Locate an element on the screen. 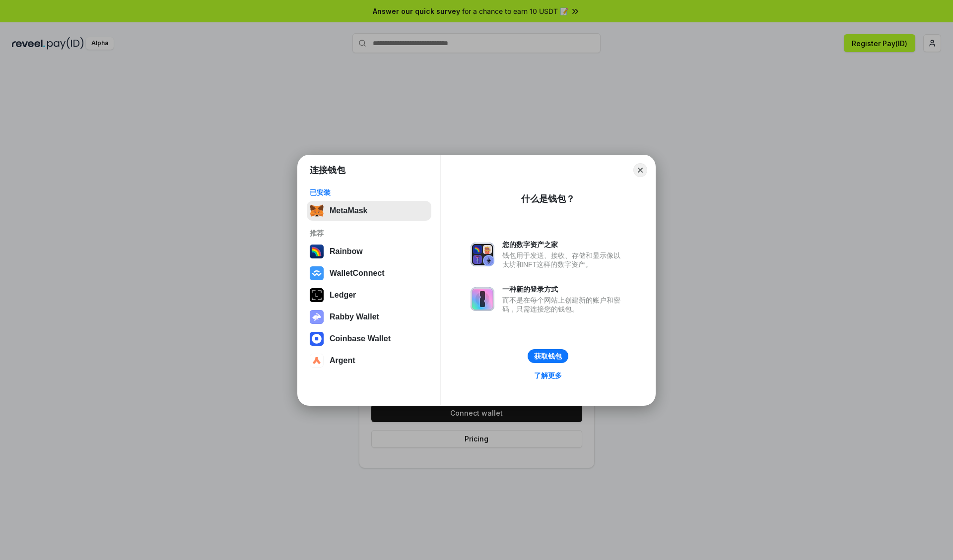 This screenshot has width=953, height=560. div: Rabby Wallet is located at coordinates (354, 317).